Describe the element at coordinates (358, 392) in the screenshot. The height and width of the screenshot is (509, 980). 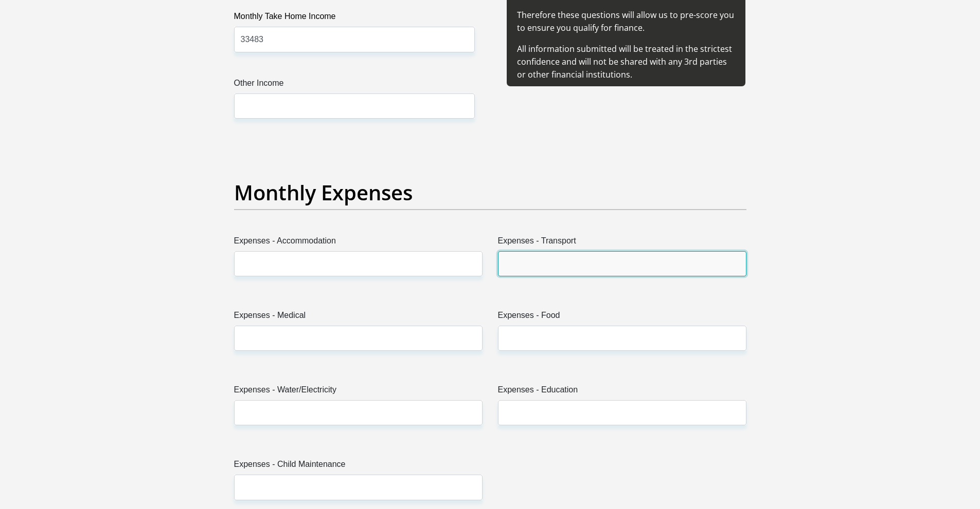
I see `label: Expenses - Water/Electricity` at that location.